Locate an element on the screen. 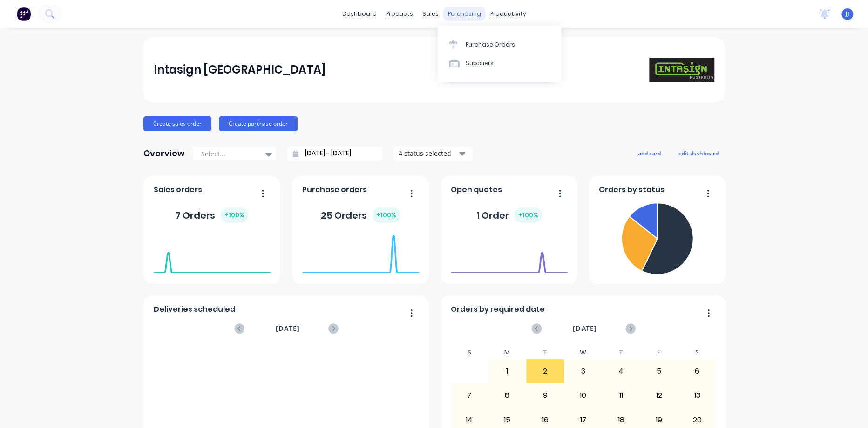  span: Purchase orders is located at coordinates (335, 190).